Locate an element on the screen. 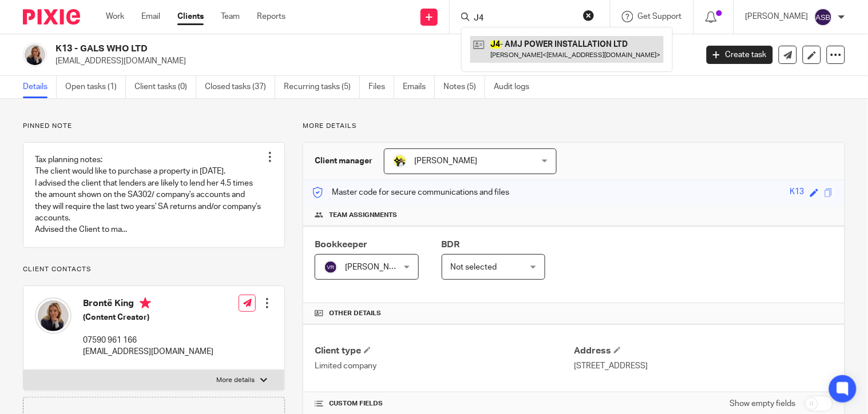 The image size is (868, 414). a: Details is located at coordinates (39, 87).